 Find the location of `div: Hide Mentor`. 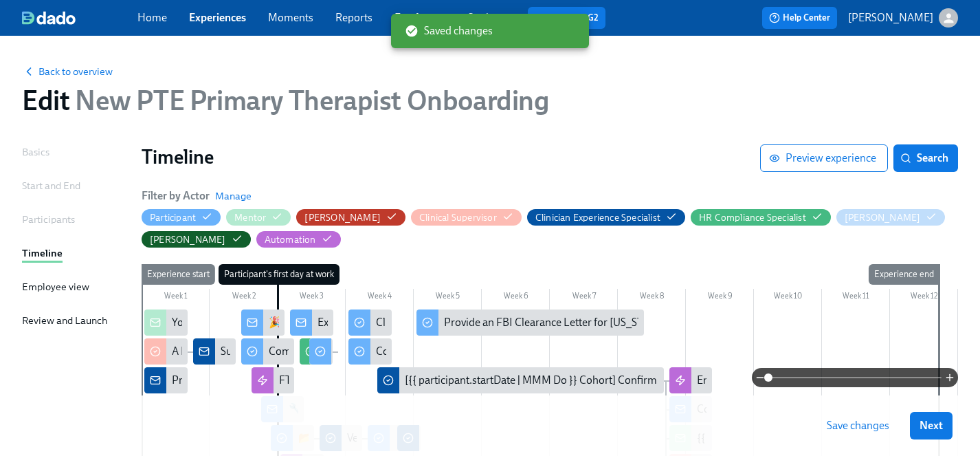

div: Hide Mentor is located at coordinates (250, 217).